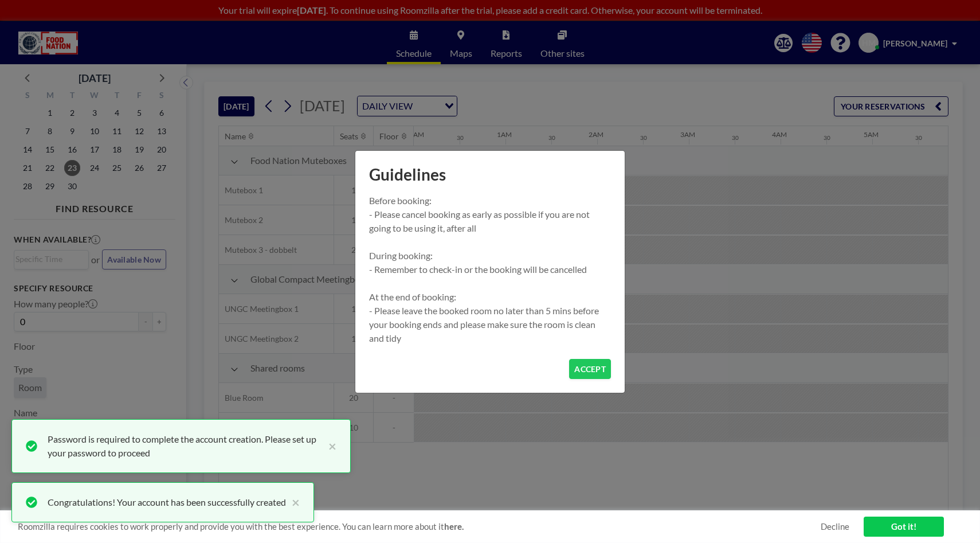 The height and width of the screenshot is (543, 980). I want to click on div: Password is required to complete the account creation. Please set up your password to proceed, so click(185, 446).